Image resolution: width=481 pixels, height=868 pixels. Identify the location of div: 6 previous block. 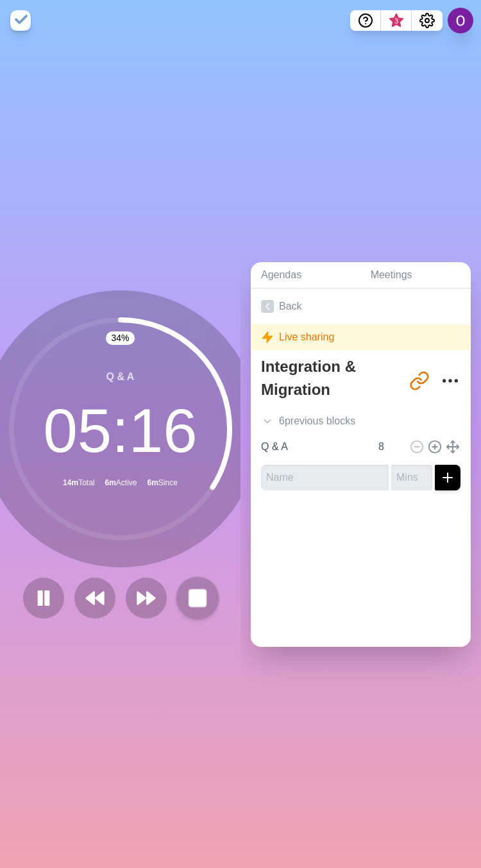
(360, 422).